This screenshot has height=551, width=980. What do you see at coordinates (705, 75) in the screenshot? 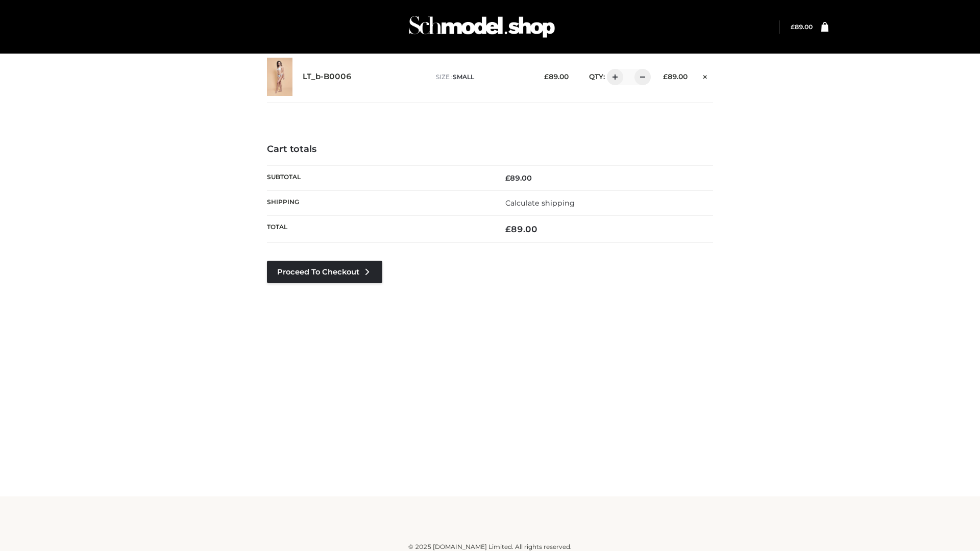
I see `a: Remove this item` at bounding box center [705, 75].